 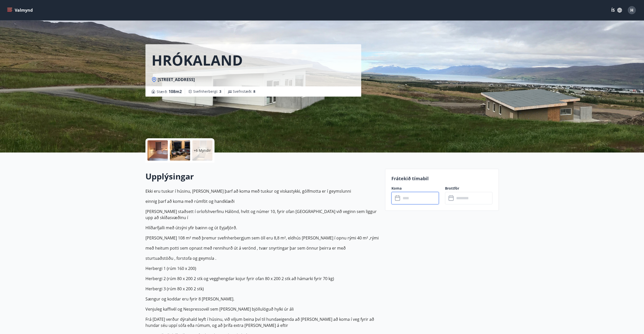 What do you see at coordinates (262, 176) in the screenshot?
I see `h2: Upplýsingar` at bounding box center [262, 176].